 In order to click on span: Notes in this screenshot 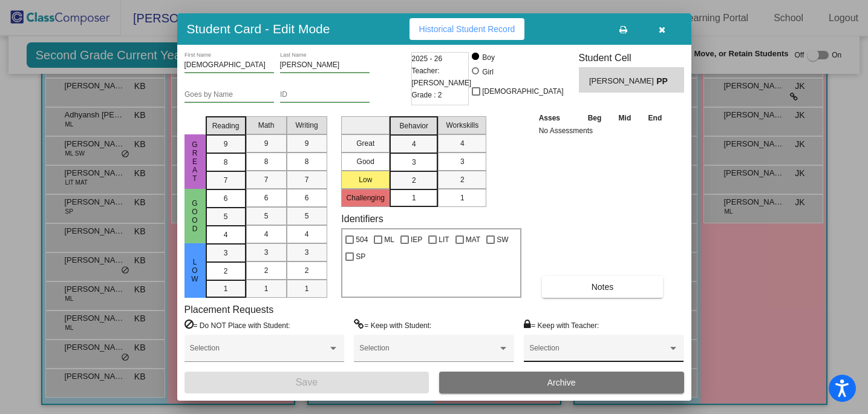, I will do `click(603, 287)`.